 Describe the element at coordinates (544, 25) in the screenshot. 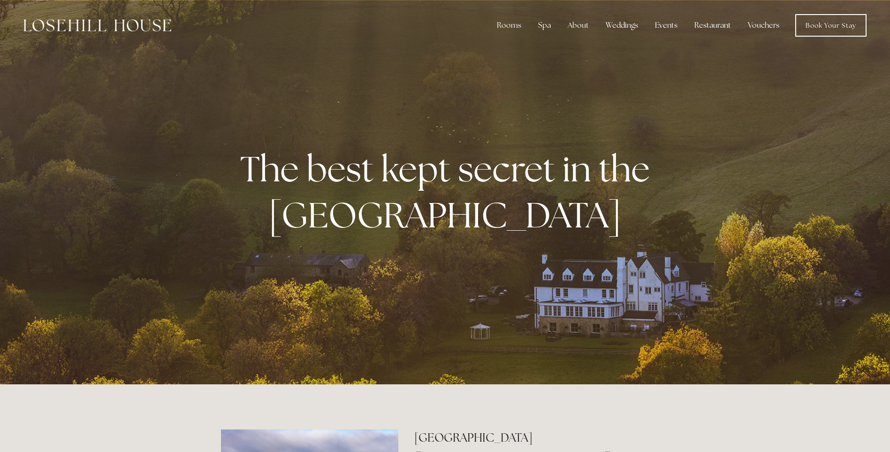

I see `div: Spa` at that location.